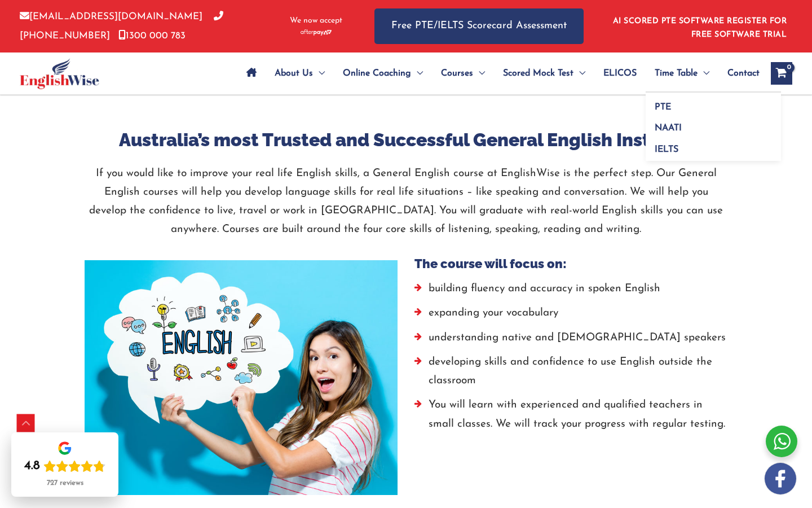 This screenshot has height=508, width=812. I want to click on a: About UsMenu Toggle, so click(299, 73).